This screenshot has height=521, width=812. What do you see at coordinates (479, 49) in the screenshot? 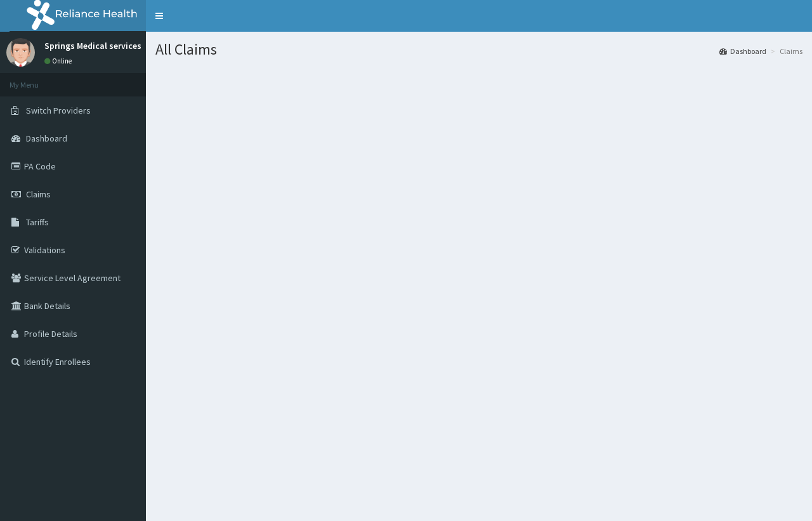
I see `h1: All Claims` at bounding box center [479, 49].